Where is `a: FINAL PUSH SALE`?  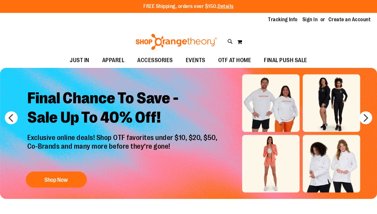 a: FINAL PUSH SALE is located at coordinates (285, 60).